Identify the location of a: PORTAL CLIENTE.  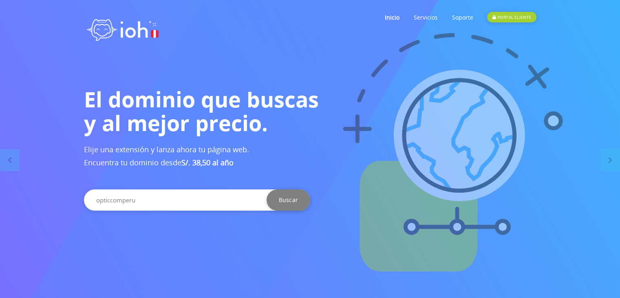
(512, 17).